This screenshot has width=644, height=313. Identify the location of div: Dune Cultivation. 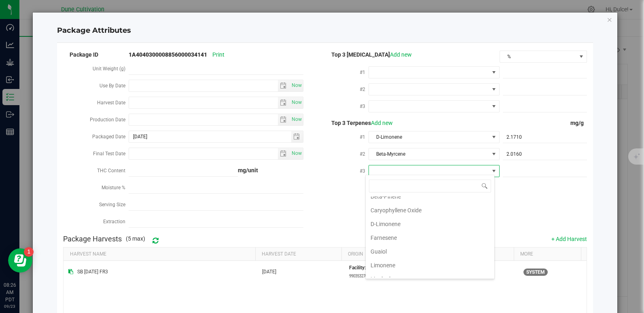
(431, 271).